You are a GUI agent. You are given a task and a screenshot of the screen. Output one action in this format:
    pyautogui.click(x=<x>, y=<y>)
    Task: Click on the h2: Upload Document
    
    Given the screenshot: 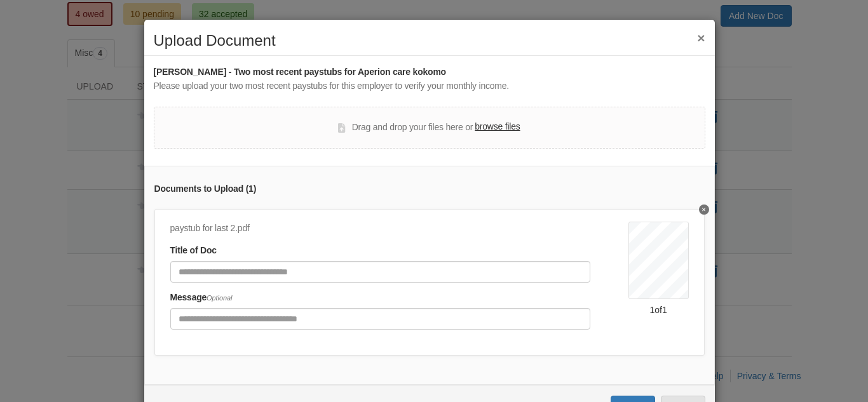 What is the action you would take?
    pyautogui.click(x=430, y=41)
    